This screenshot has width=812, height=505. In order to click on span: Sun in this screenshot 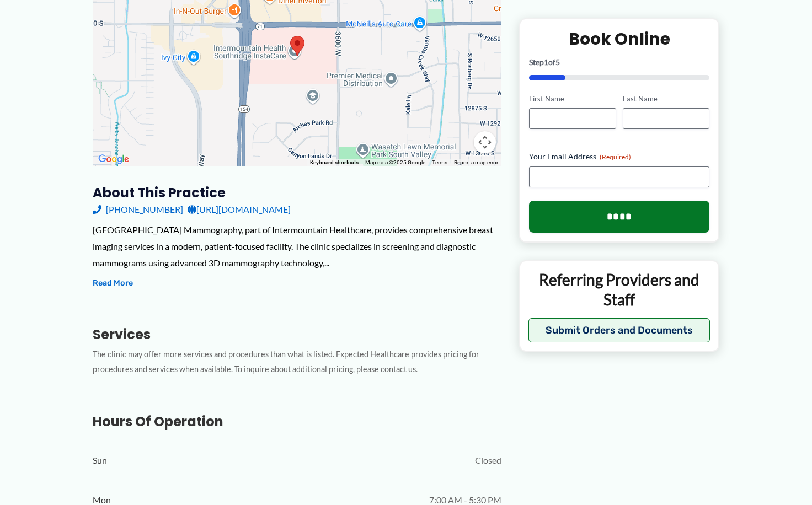, I will do `click(100, 460)`.